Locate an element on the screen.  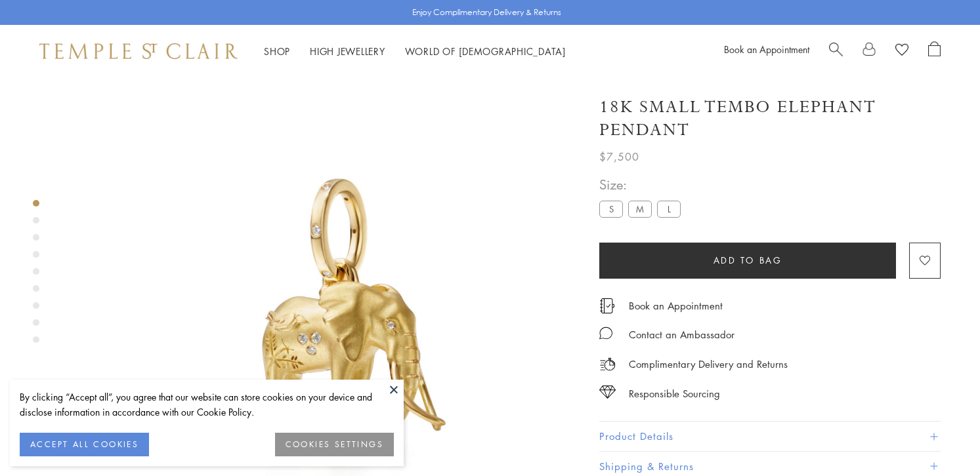
button: Add to bag is located at coordinates (748, 260).